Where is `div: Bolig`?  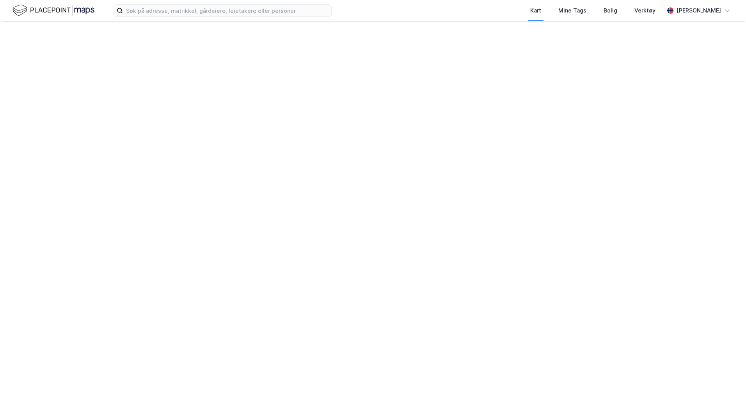 div: Bolig is located at coordinates (611, 11).